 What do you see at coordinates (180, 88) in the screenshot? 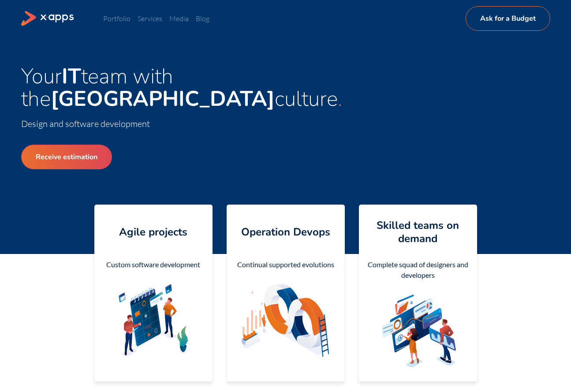
I see `span: Your team with the culture` at bounding box center [180, 88].